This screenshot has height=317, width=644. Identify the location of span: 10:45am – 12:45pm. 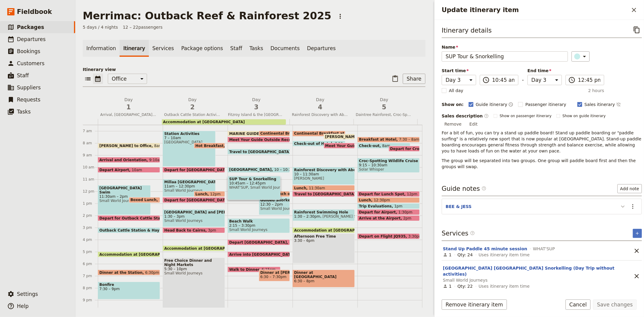
(254, 183).